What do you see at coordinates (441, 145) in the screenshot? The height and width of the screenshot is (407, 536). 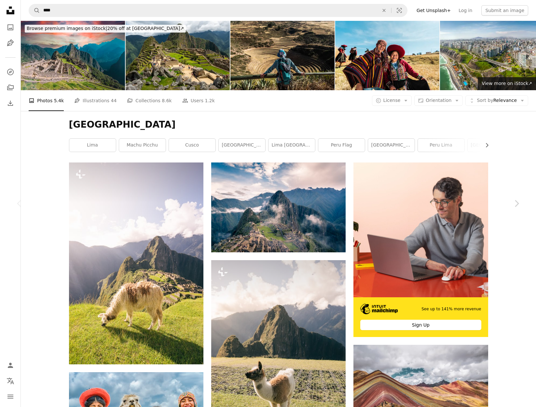 I see `a: peru lima` at bounding box center [441, 145].